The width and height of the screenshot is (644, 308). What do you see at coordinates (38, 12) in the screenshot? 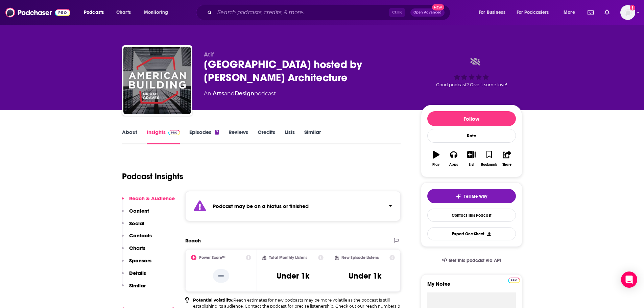
I see `a: Podchaser - Follow, Share and Rate Podcasts` at bounding box center [38, 12].